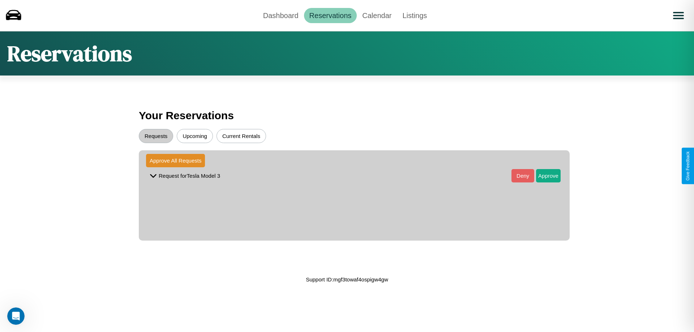  I want to click on button: Upcoming, so click(195, 136).